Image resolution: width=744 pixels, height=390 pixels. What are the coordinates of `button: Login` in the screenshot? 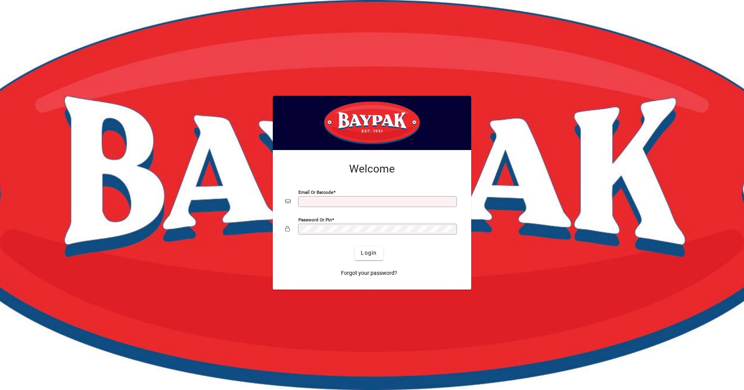 It's located at (369, 253).